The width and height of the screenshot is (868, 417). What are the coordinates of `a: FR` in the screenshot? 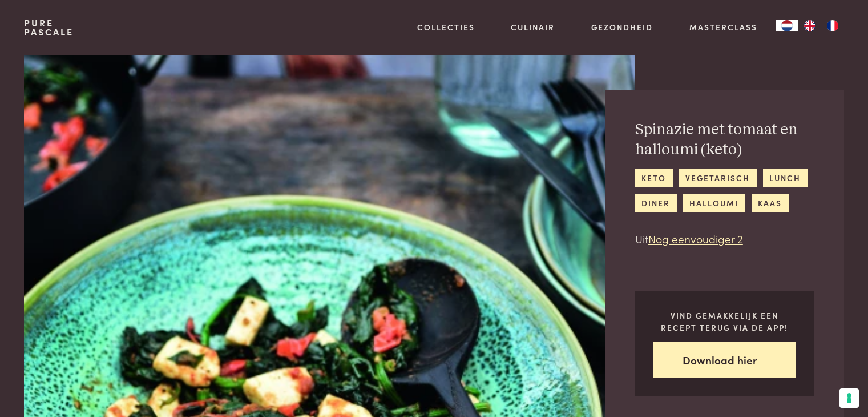 It's located at (833, 26).